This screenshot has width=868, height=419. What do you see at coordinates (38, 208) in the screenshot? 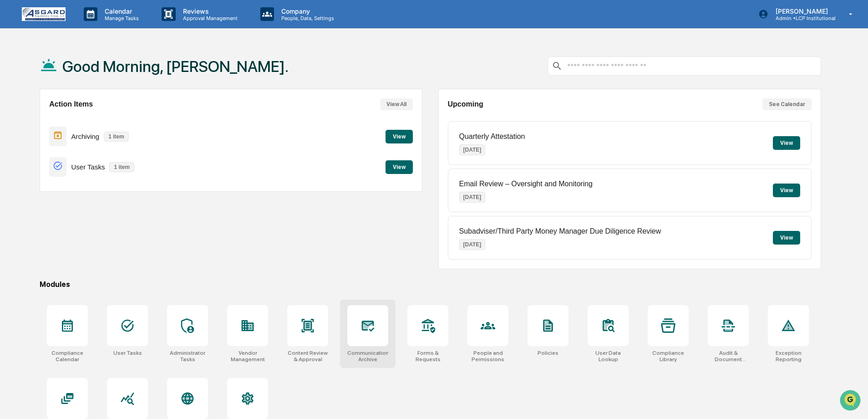
I see `span: Data Lookup` at bounding box center [38, 208].